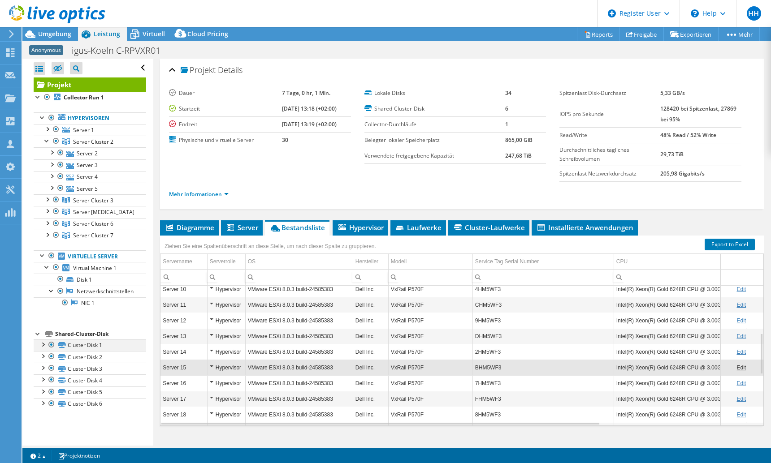  I want to click on b: 48% Read / 52% Write, so click(688, 135).